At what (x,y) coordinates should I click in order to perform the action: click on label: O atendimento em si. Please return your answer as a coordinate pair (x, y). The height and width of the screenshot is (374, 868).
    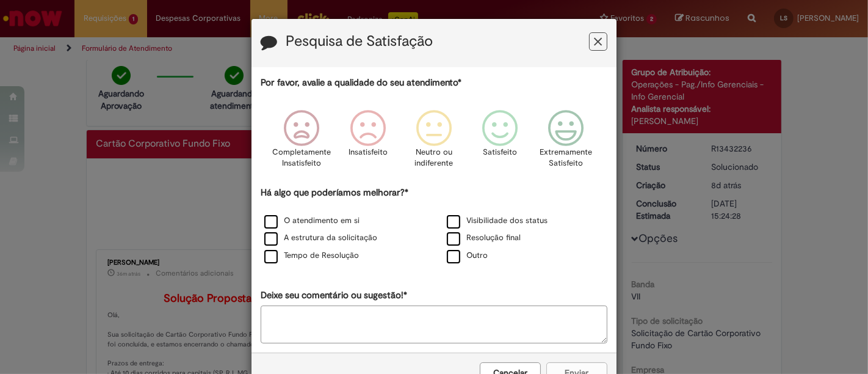
    Looking at the image, I should click on (312, 221).